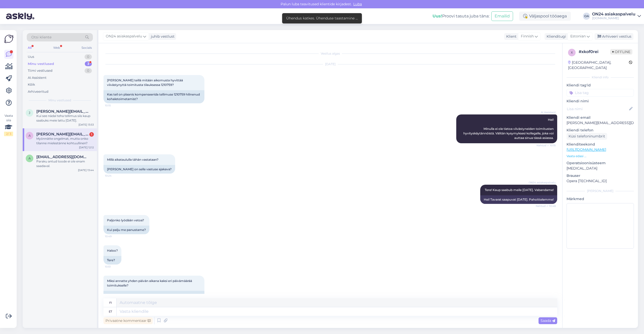 The width and height of the screenshot is (644, 334). Describe the element at coordinates (9, 134) in the screenshot. I see `div: 2 / 3` at that location.